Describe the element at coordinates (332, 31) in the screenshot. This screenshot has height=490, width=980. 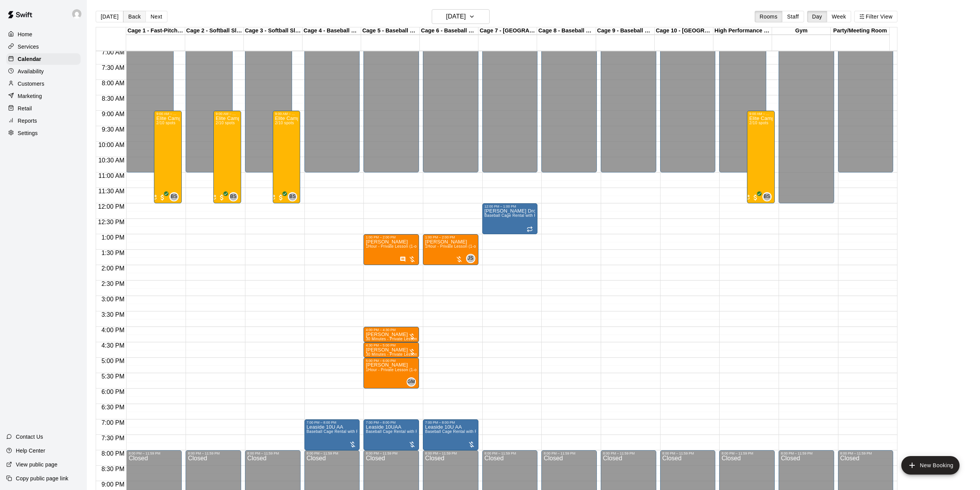
I see `div: Cage 4 - Baseball Pitching Machine` at that location.